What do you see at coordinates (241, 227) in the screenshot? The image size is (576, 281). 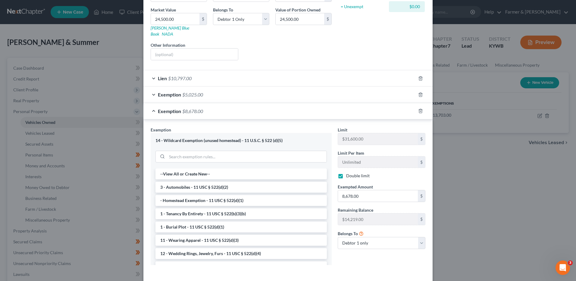 I see `li: 1 - Burial Plot - 11 USC § 522(d)(1)` at bounding box center [241, 227].